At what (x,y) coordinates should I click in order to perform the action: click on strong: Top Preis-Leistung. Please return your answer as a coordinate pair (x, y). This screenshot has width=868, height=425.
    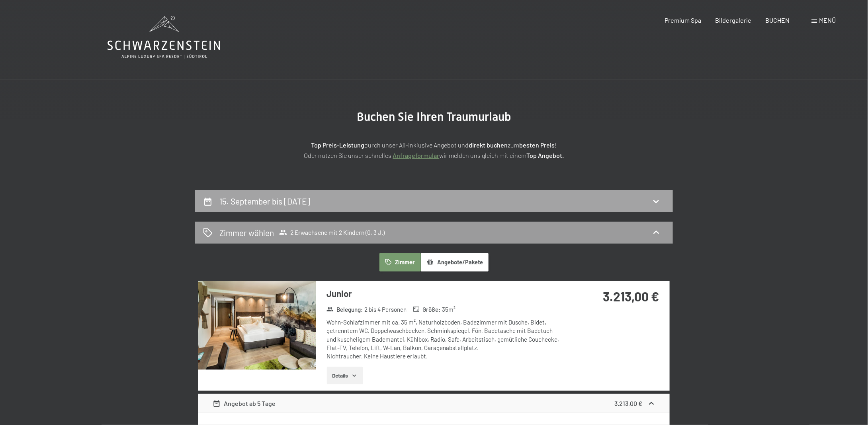
    Looking at the image, I should click on (338, 144).